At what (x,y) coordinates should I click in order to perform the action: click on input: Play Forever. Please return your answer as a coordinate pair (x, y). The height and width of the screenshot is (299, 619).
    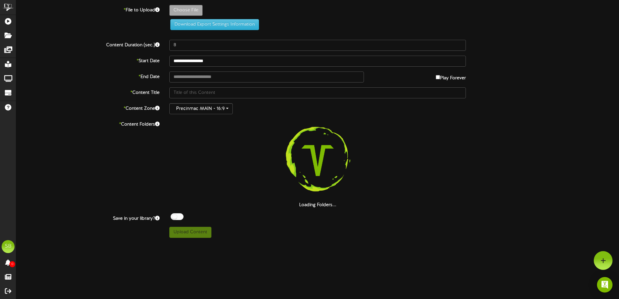
    Looking at the image, I should click on (438, 77).